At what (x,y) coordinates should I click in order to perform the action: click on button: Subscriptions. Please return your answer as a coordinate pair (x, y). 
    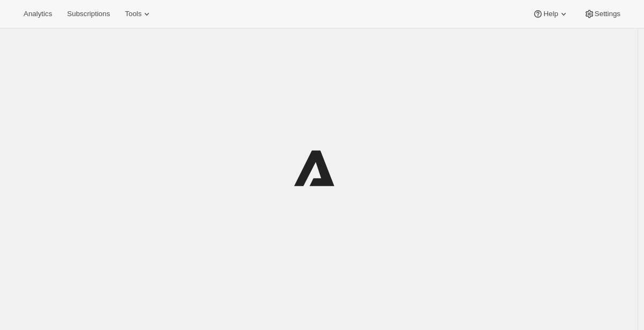
    Looking at the image, I should click on (89, 14).